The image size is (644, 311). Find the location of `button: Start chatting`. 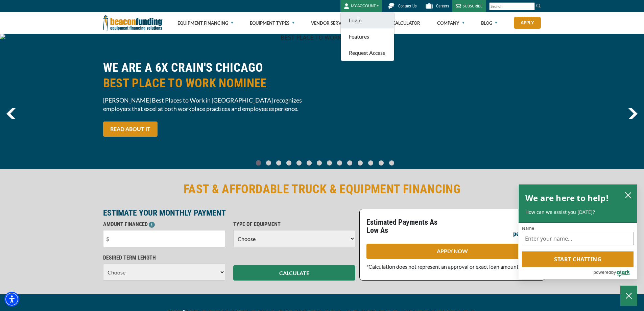

button: Start chatting is located at coordinates (577, 259).